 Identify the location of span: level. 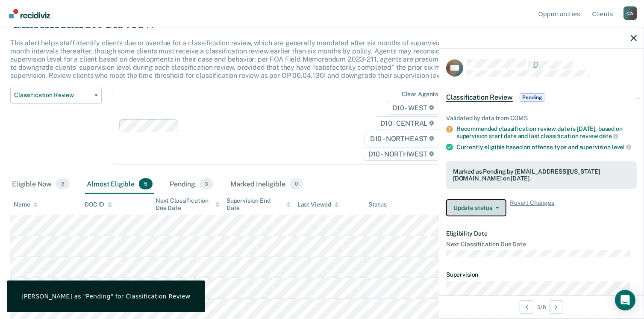
(621, 147).